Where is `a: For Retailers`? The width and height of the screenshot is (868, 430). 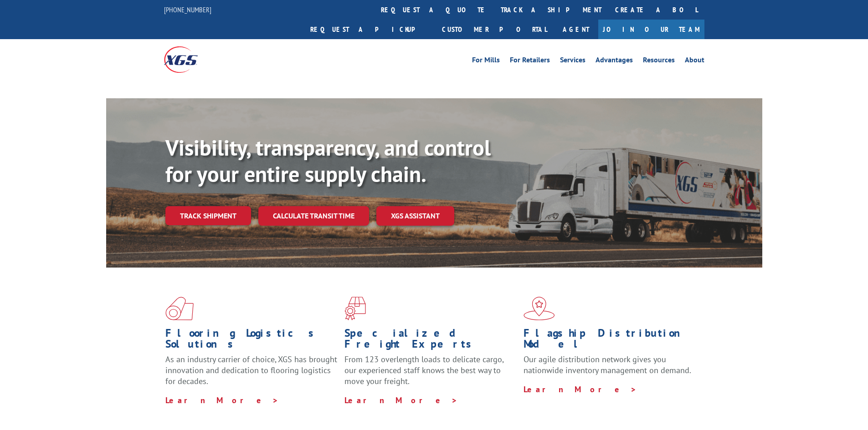 a: For Retailers is located at coordinates (530, 61).